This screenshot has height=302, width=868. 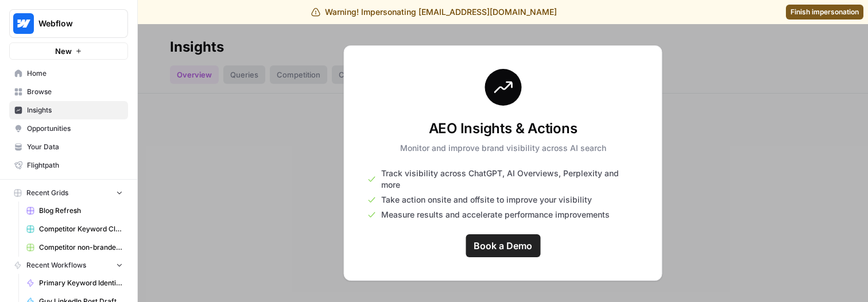 What do you see at coordinates (75, 73) in the screenshot?
I see `span: Home` at bounding box center [75, 73].